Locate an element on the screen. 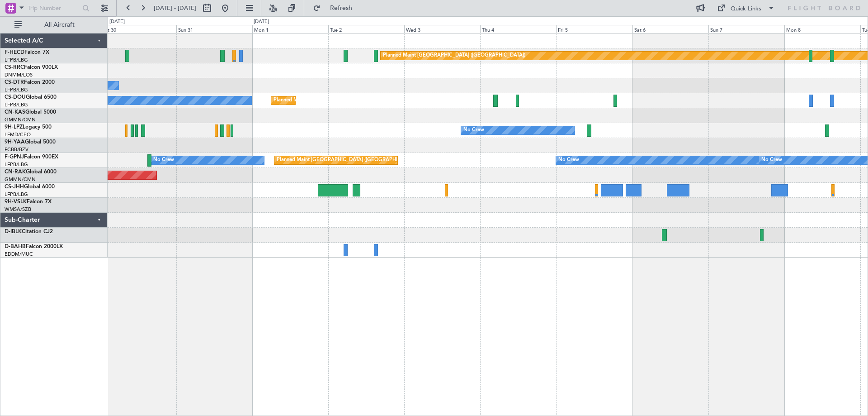  span: CS-JHH is located at coordinates (14, 187).